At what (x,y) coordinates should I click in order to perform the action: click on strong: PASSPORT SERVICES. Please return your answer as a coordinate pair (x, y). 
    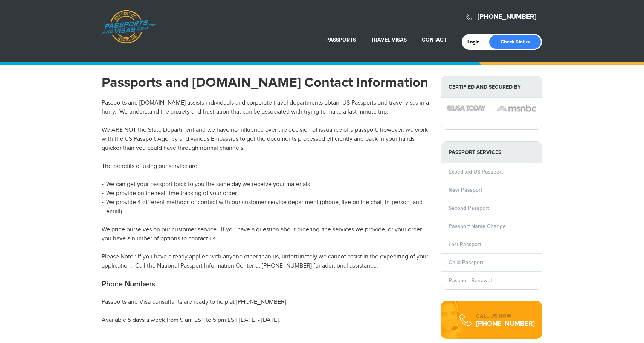
    Looking at the image, I should click on (492, 152).